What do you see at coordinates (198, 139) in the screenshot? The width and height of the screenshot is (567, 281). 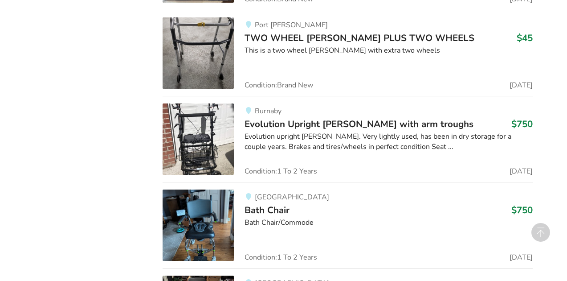 I see `img: mobility-evolution upright walker with arm troughs` at bounding box center [198, 139].